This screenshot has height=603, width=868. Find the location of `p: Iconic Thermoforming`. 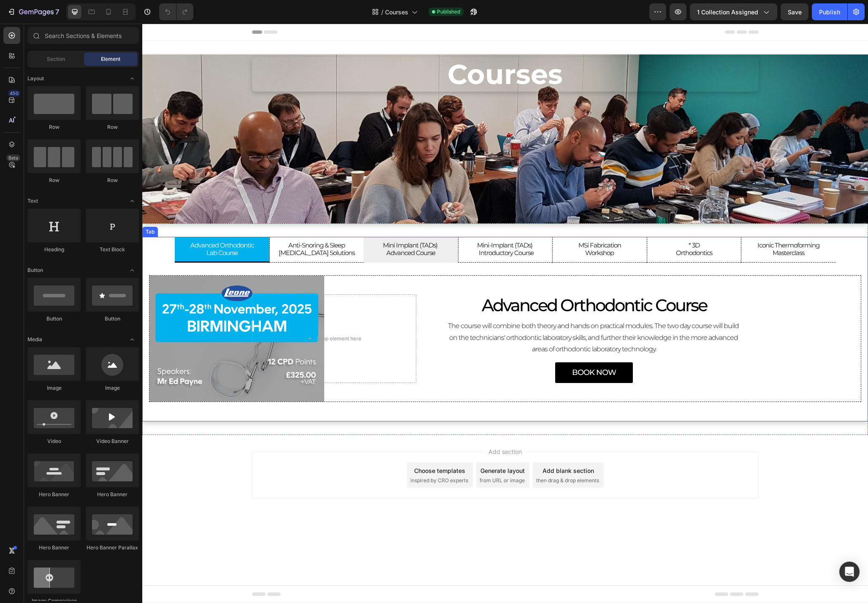

p: Iconic Thermoforming is located at coordinates (646, 221).